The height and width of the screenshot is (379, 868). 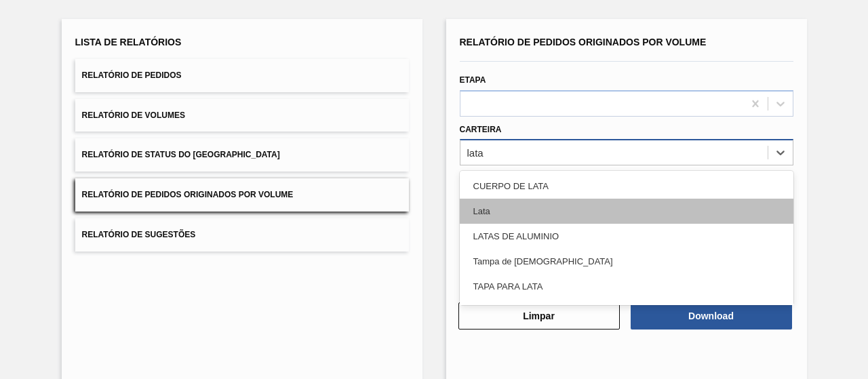 What do you see at coordinates (481, 130) in the screenshot?
I see `label: Carteira` at bounding box center [481, 130].